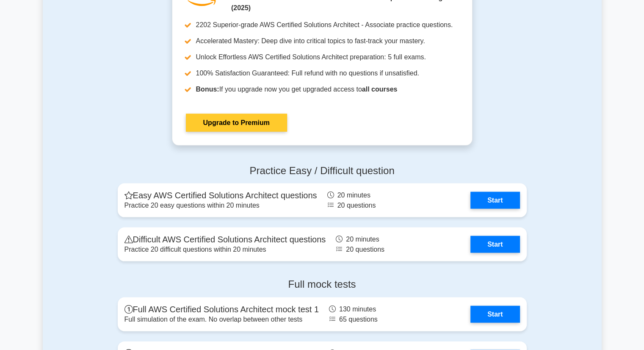 The image size is (644, 350). I want to click on h4: Full mock tests, so click(322, 284).